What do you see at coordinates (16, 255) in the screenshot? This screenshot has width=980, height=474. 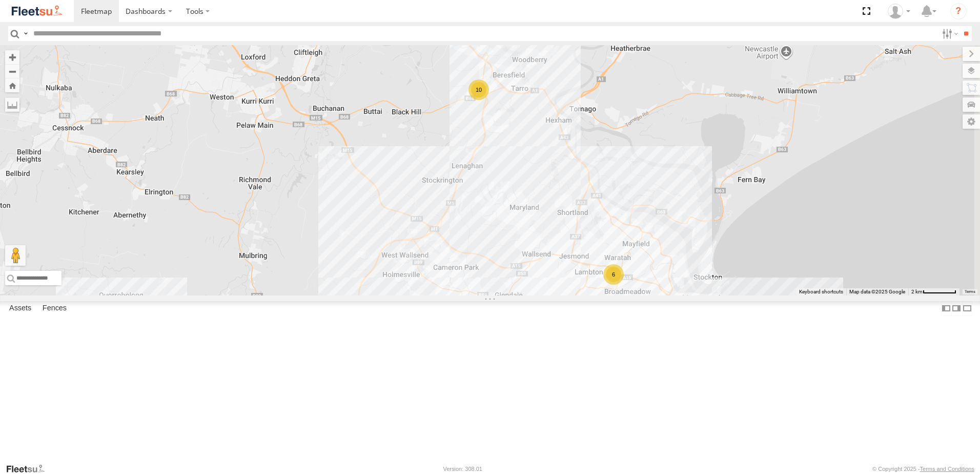 I see `button: Drag Pegman onto the map to open Street View` at bounding box center [16, 255].